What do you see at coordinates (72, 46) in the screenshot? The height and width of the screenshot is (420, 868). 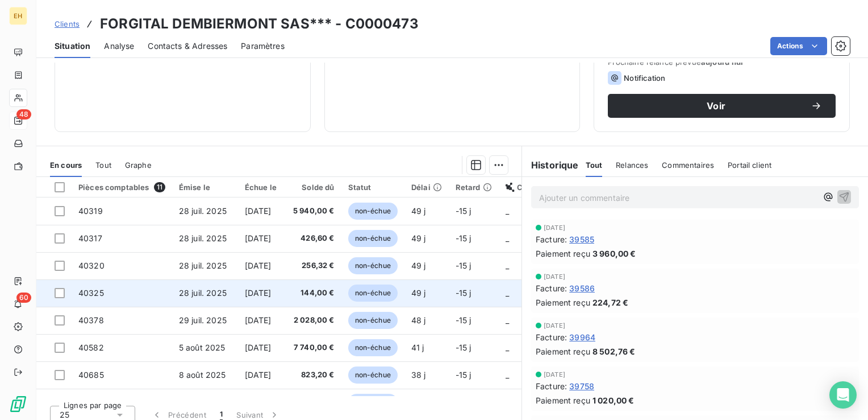 I see `span: Situation` at bounding box center [72, 46].